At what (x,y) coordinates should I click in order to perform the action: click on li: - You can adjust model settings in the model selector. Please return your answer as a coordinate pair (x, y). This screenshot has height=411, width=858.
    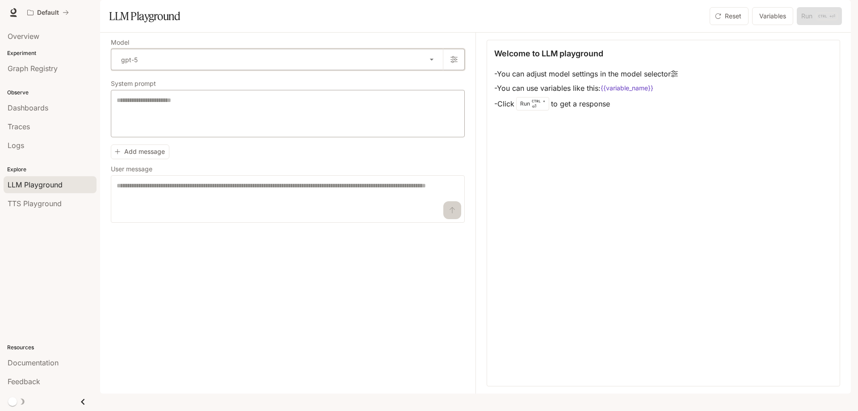
    Looking at the image, I should click on (586, 74).